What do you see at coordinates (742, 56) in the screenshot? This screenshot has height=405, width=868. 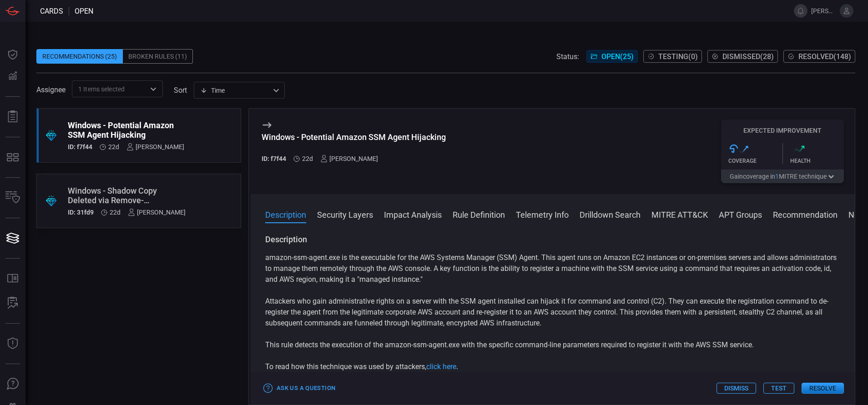 I see `button: Dismissed(28)` at bounding box center [742, 56].